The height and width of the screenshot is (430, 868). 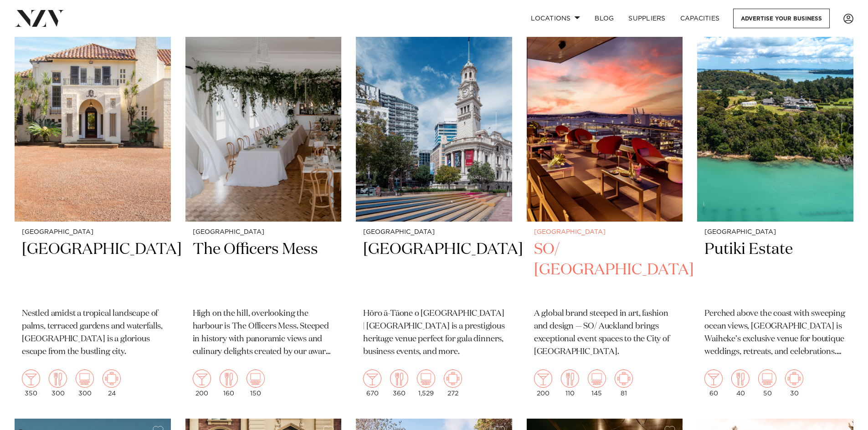 What do you see at coordinates (794, 383) in the screenshot?
I see `div: 30` at bounding box center [794, 383].